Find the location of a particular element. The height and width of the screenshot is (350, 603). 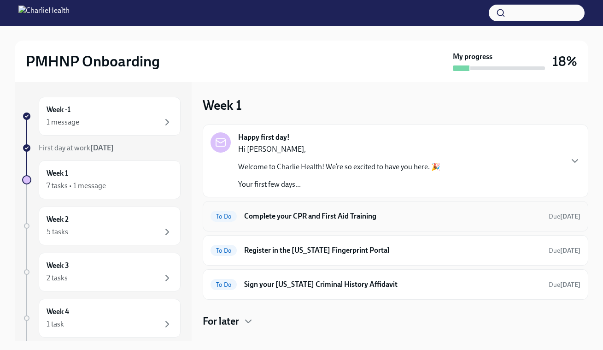

div: 2 tasks is located at coordinates (57, 278).